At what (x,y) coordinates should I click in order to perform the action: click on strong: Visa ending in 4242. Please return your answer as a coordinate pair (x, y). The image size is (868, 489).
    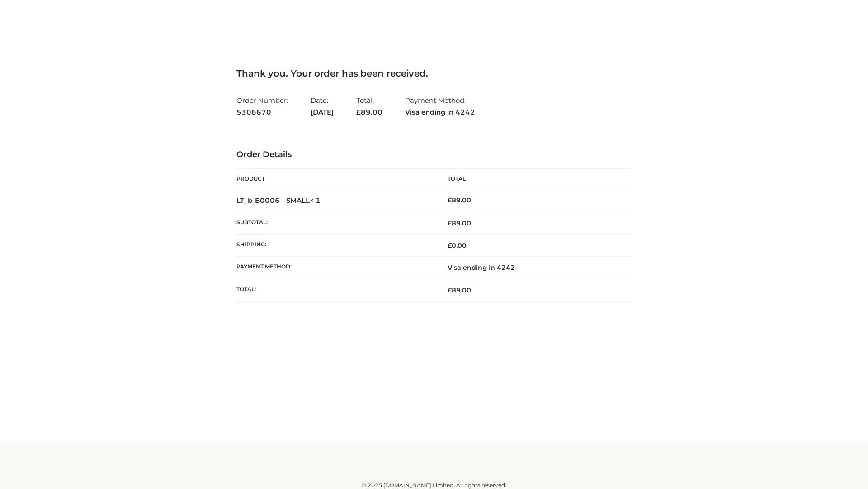
    Looking at the image, I should click on (440, 112).